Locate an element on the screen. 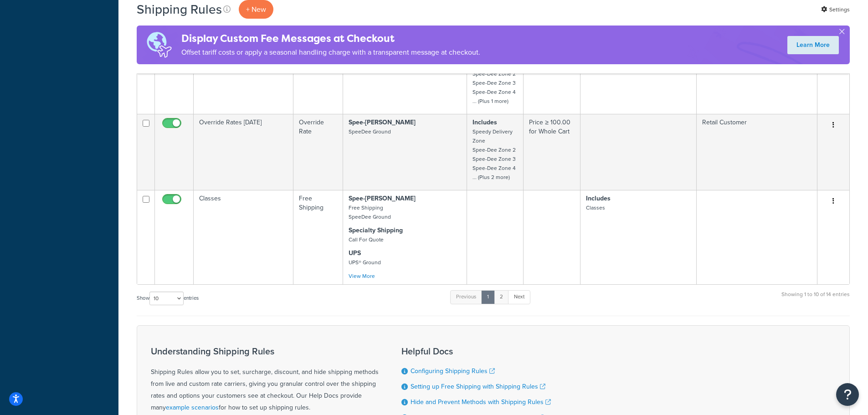  strong: UPS is located at coordinates (354, 253).